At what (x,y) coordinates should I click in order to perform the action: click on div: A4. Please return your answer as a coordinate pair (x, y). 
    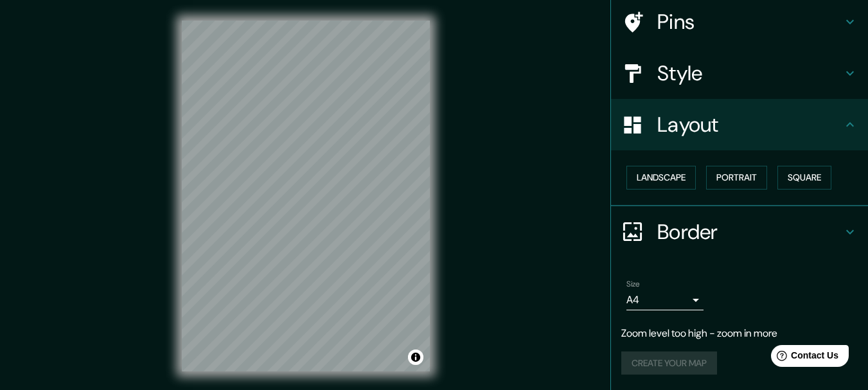
    Looking at the image, I should click on (665, 300).